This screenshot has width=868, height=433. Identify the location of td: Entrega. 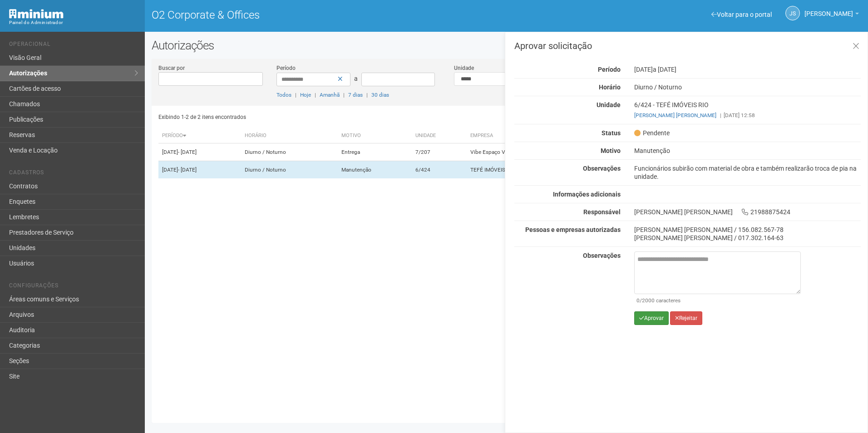
(374, 152).